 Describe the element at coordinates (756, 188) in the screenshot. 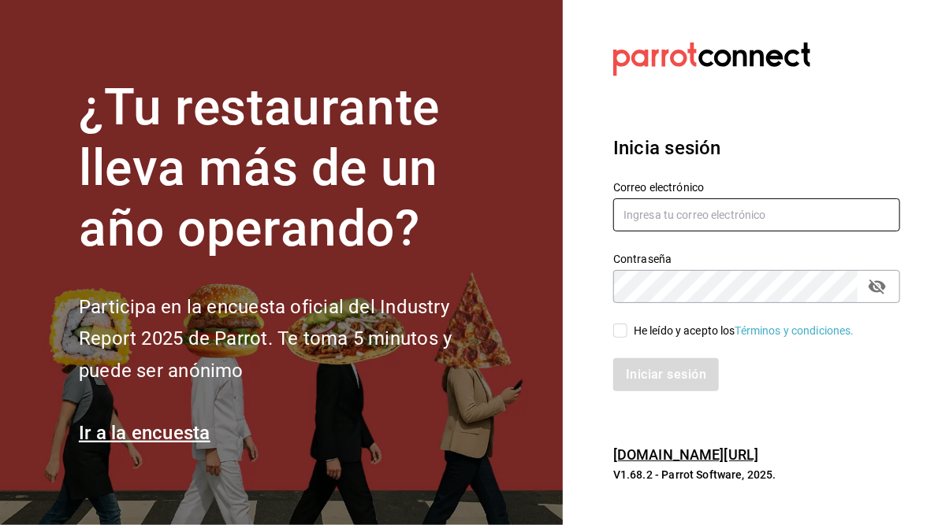

I see `label: Correo electrónico` at that location.